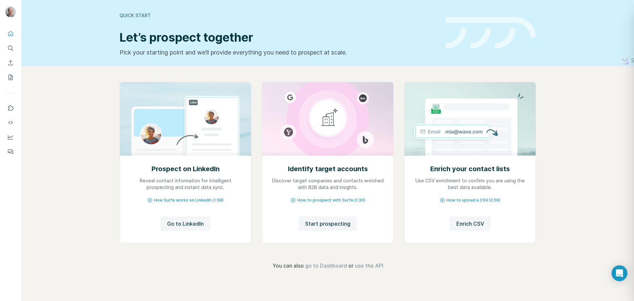  I want to click on p: Pick your starting point and we’ll provide everything you need to prospect at scale., so click(278, 52).